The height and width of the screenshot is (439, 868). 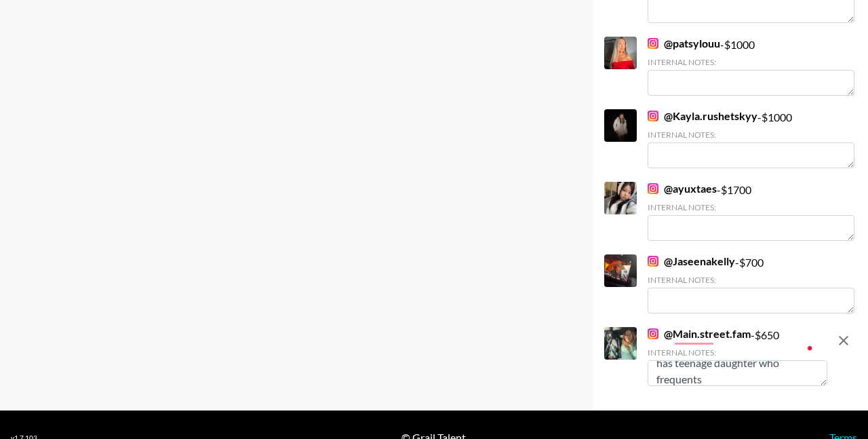 What do you see at coordinates (691, 261) in the screenshot?
I see `a: @Jaseenakelly` at bounding box center [691, 261].